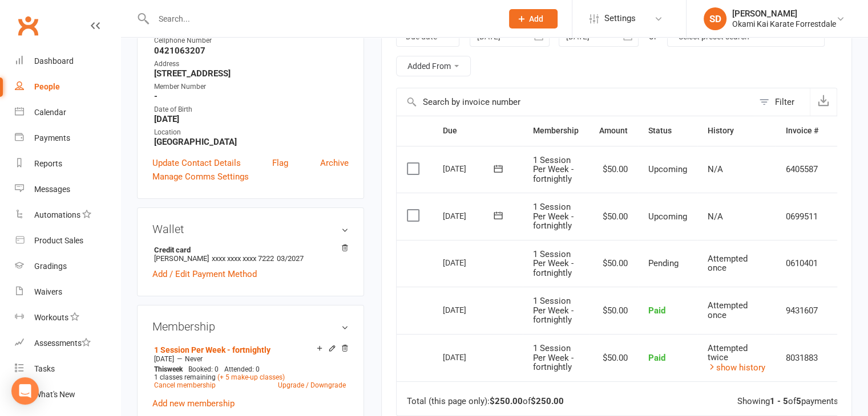 This screenshot has height=416, width=868. What do you see at coordinates (779, 401) in the screenshot?
I see `strong: 1 - 5` at bounding box center [779, 401].